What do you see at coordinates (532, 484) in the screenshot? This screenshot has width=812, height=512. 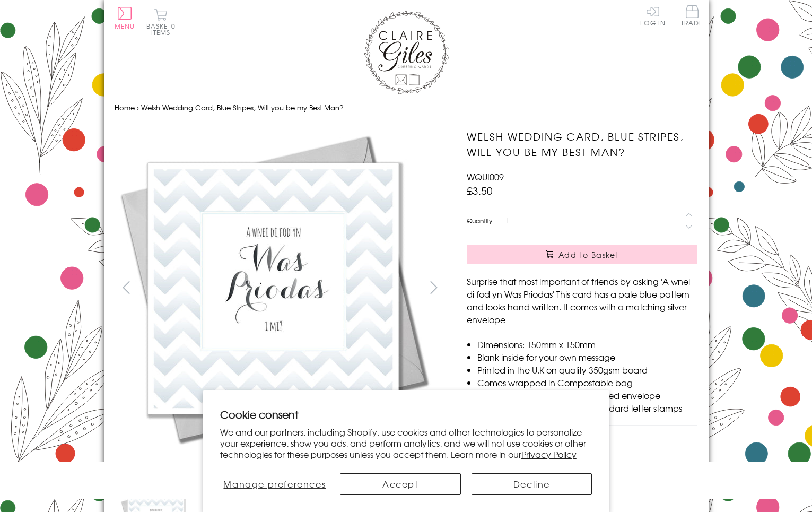 I see `button: Decline` at bounding box center [532, 484].